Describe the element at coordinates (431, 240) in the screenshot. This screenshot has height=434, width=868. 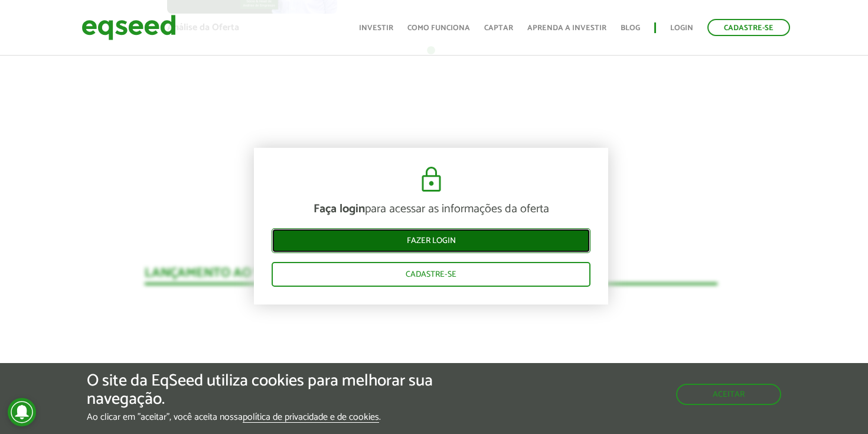
I see `a: Fazer login` at that location.